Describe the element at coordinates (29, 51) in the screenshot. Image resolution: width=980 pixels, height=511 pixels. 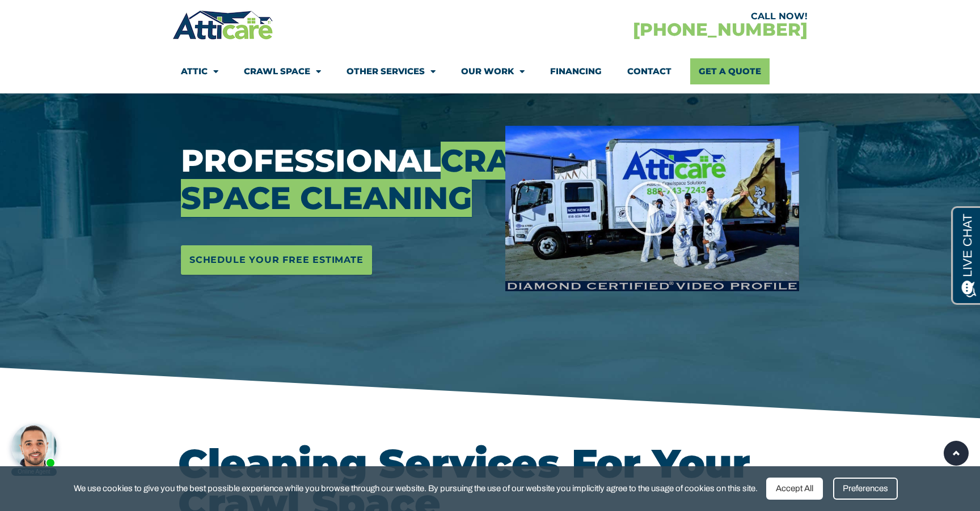
I see `div: Online Agent` at that location.